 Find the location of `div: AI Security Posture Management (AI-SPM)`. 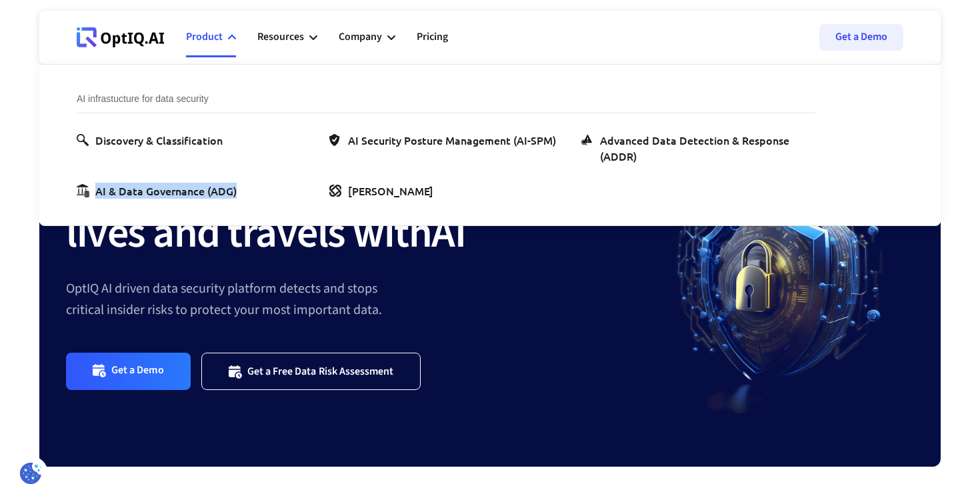

div: AI Security Posture Management (AI-SPM) is located at coordinates (452, 140).